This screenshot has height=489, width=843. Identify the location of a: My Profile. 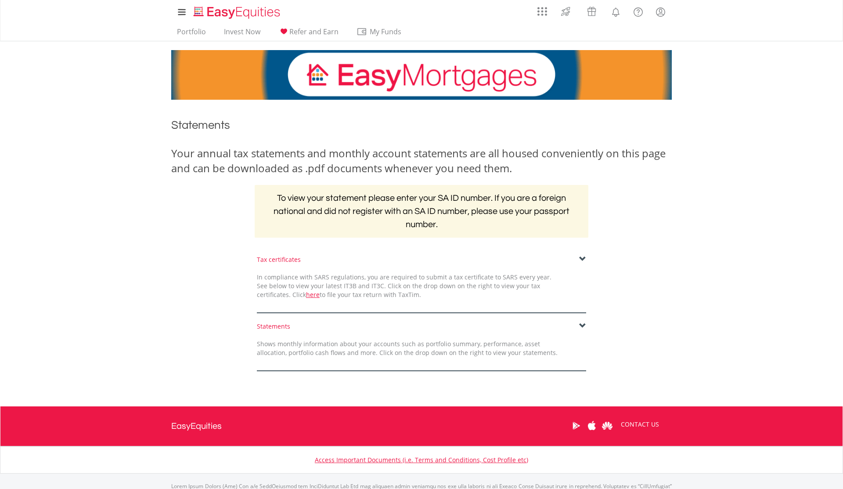
(661, 12).